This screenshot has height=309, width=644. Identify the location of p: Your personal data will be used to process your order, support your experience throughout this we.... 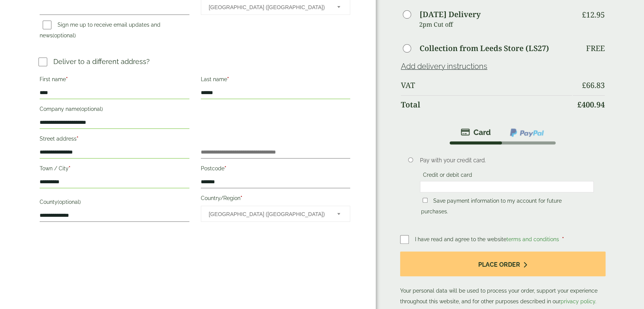
(502, 279).